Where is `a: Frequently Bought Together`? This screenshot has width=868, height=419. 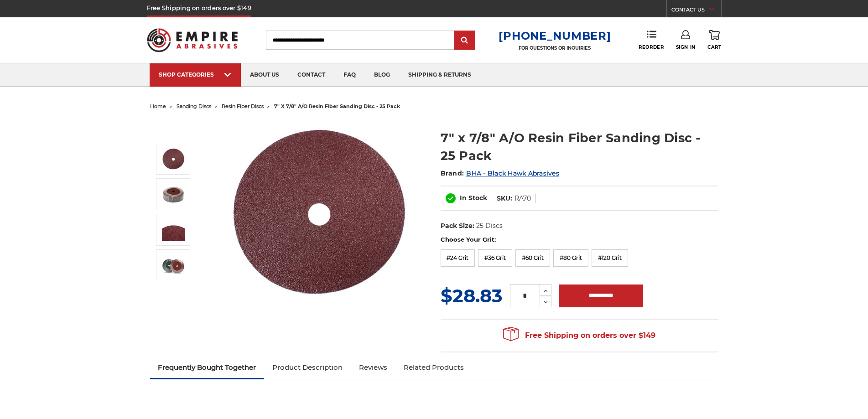 a: Frequently Bought Together is located at coordinates (207, 368).